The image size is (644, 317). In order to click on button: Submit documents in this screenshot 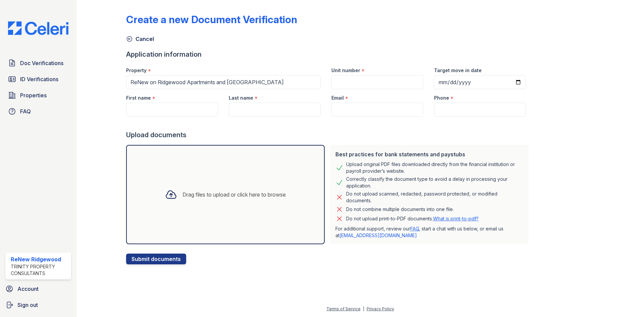, I will do `click(156, 259)`.